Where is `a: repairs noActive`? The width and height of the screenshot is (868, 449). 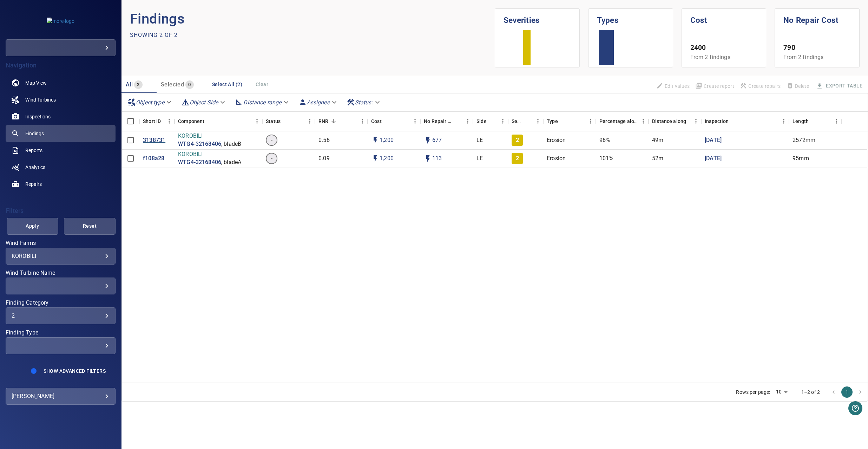 a: repairs noActive is located at coordinates (60, 184).